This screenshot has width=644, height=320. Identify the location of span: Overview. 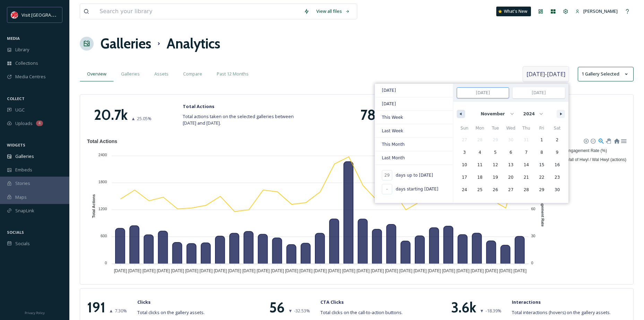
(97, 74).